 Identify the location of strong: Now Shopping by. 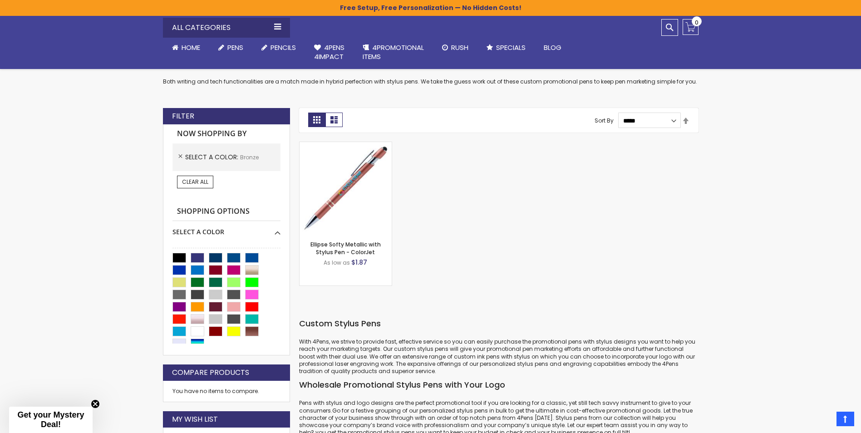
(227, 134).